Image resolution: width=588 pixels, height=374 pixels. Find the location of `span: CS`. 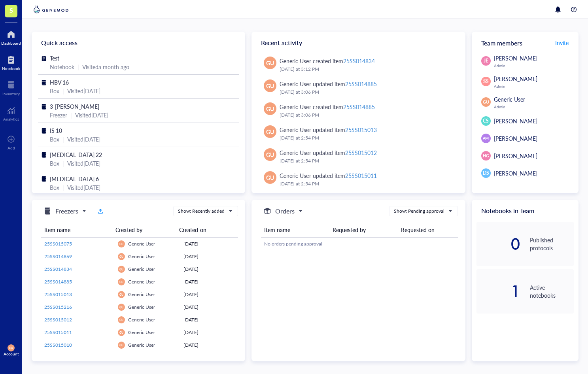

span: CS is located at coordinates (485, 121).